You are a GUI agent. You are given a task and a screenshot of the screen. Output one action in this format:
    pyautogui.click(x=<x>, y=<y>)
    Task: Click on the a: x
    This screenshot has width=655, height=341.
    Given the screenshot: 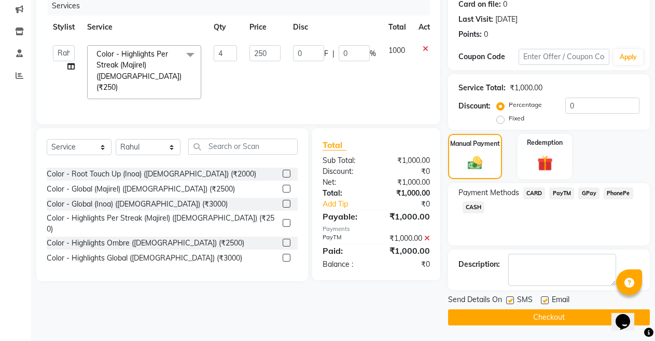 What is the action you would take?
    pyautogui.click(x=120, y=87)
    